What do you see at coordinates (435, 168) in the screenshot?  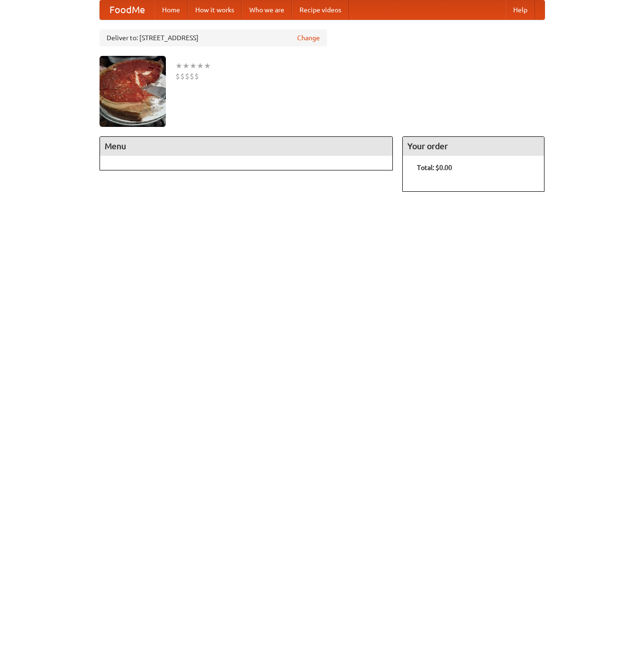 I see `b: Total: $0.00` at bounding box center [435, 168].